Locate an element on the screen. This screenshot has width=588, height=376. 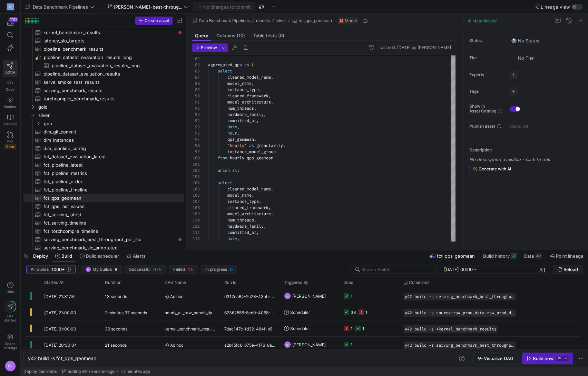
span: Monitor is located at coordinates (10, 106).